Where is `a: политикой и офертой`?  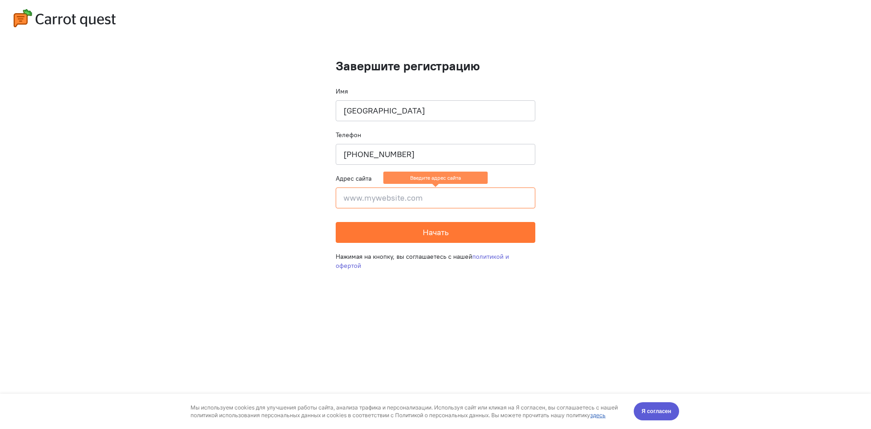 a: политикой и офертой is located at coordinates (422, 261).